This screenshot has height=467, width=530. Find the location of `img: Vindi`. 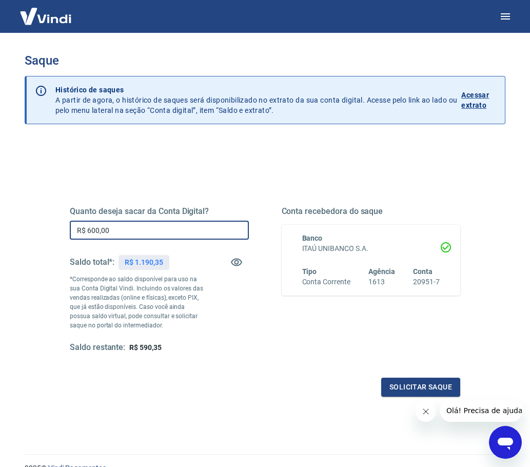

img: Vindi is located at coordinates (46, 16).